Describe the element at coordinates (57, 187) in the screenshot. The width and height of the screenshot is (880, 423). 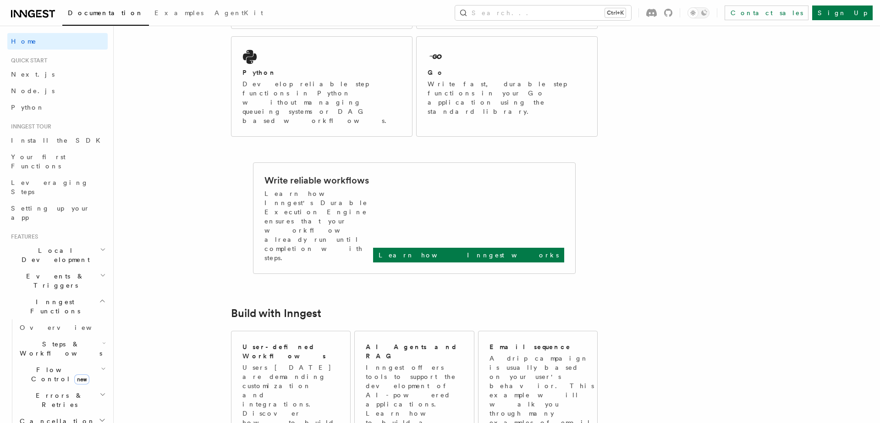
I see `a: Leveraging Steps` at that location.